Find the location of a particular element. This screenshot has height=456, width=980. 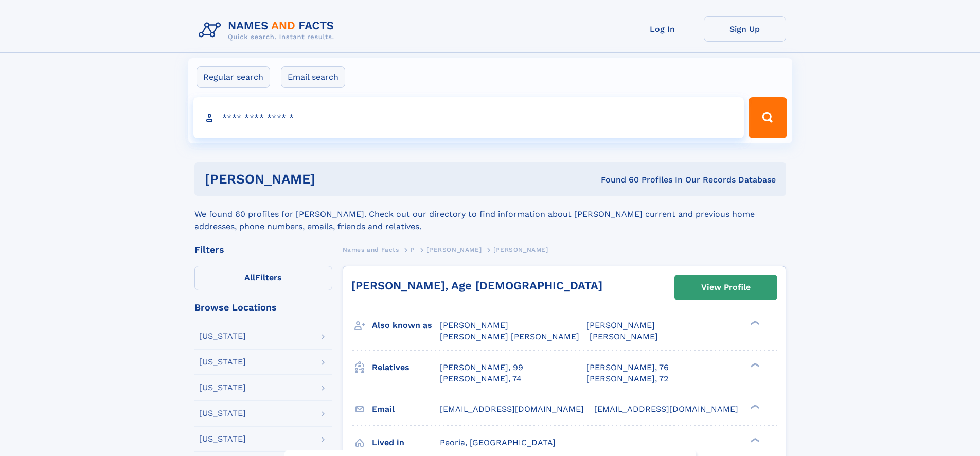

div: Browse Locations is located at coordinates (264, 307).